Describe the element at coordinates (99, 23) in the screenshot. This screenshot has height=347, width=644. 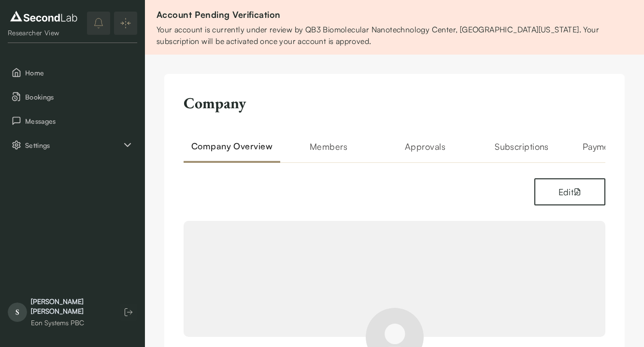
I see `button: notifications` at that location.